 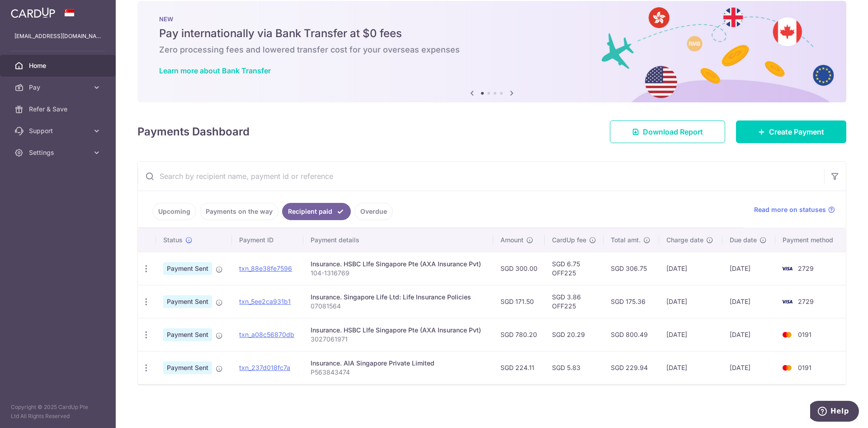 What do you see at coordinates (398, 240) in the screenshot?
I see `th: Payment details` at bounding box center [398, 240].